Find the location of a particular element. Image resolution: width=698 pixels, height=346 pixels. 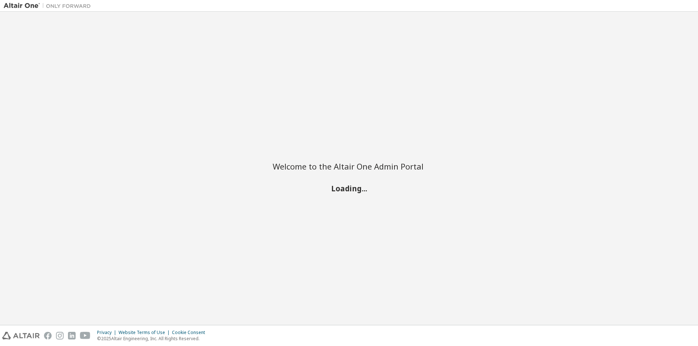

div: Cookie Consent is located at coordinates (191, 333).